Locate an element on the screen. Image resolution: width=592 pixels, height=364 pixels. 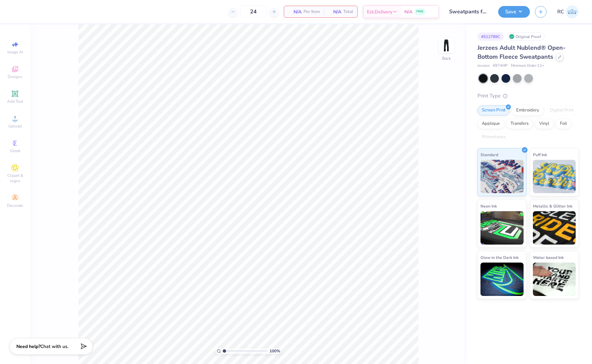
span: Clipart & logos is located at coordinates (15, 178).